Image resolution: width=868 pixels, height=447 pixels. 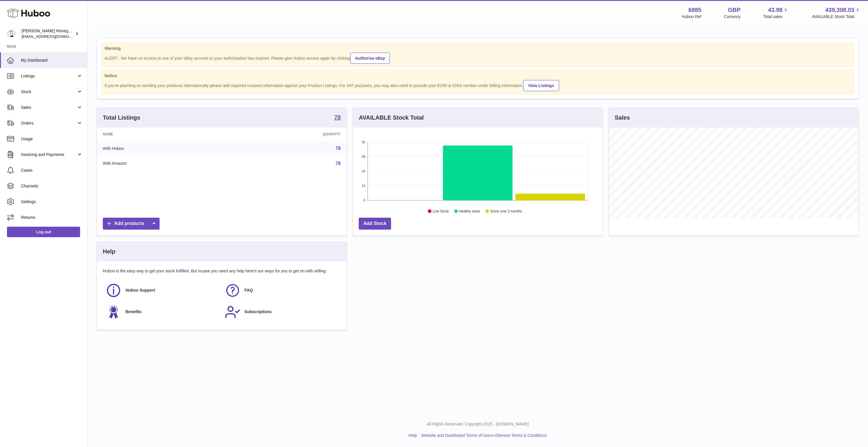 I want to click on a: Huboo Support, so click(x=162, y=290).